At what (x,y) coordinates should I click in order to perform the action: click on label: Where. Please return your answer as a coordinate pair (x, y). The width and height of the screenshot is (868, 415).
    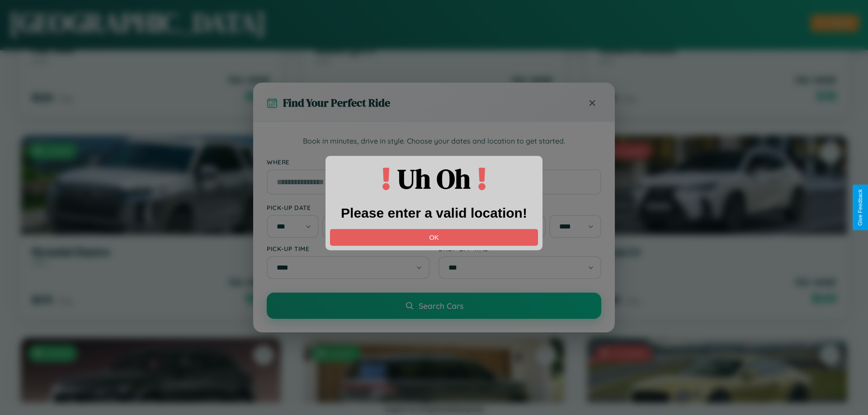
    Looking at the image, I should click on (434, 162).